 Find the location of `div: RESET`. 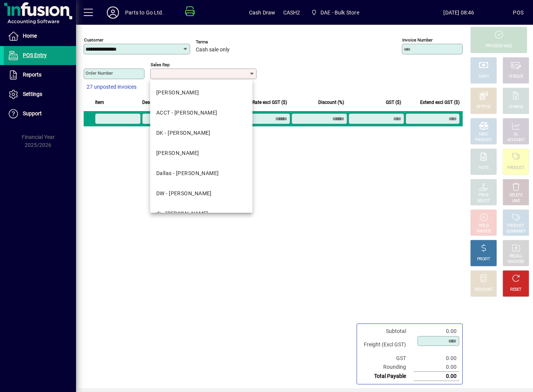

div: RESET is located at coordinates (516, 290).